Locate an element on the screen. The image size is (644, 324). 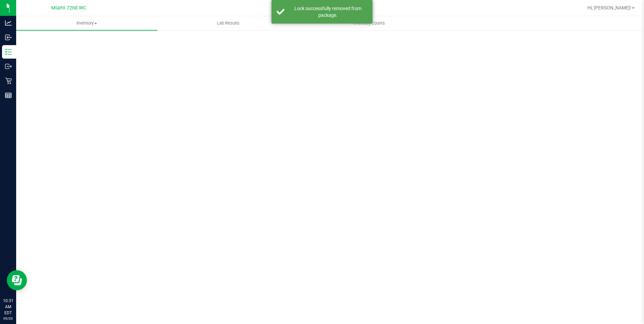
inline-svg: Inbound is located at coordinates (9, 37).